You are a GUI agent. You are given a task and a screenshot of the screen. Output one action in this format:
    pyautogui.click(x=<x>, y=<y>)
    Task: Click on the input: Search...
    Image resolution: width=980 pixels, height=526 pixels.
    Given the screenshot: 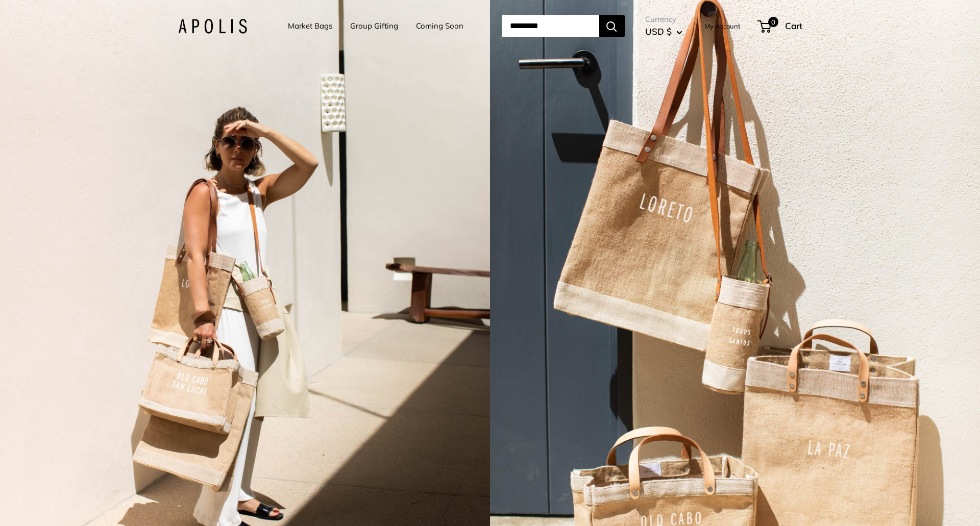 What is the action you would take?
    pyautogui.click(x=550, y=26)
    